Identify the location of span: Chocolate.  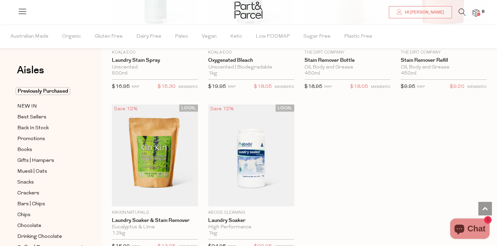
(29, 226).